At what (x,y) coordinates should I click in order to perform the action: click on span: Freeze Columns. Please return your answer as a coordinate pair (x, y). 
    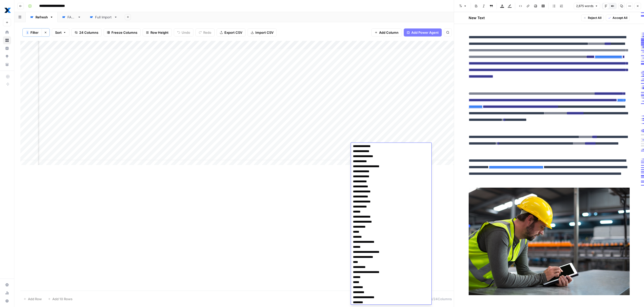
    Looking at the image, I should click on (124, 32).